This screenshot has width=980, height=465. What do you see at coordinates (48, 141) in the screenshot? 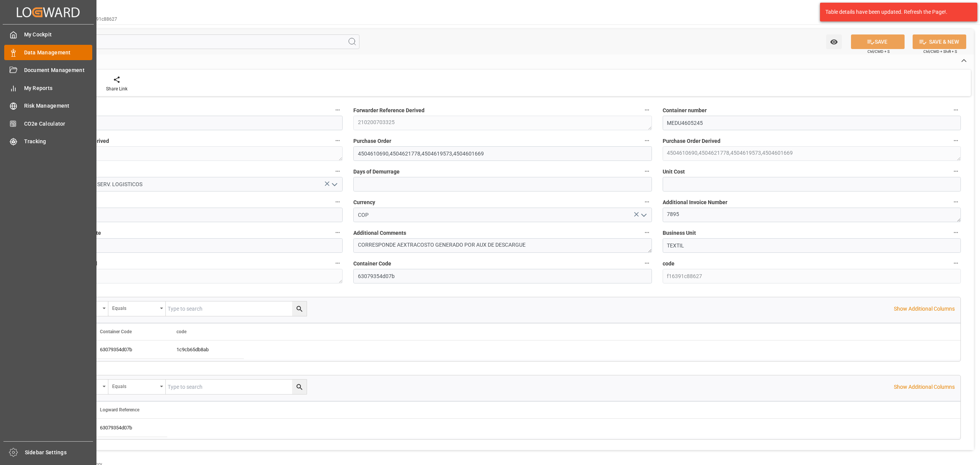
I see `a: Tracking` at bounding box center [48, 141].